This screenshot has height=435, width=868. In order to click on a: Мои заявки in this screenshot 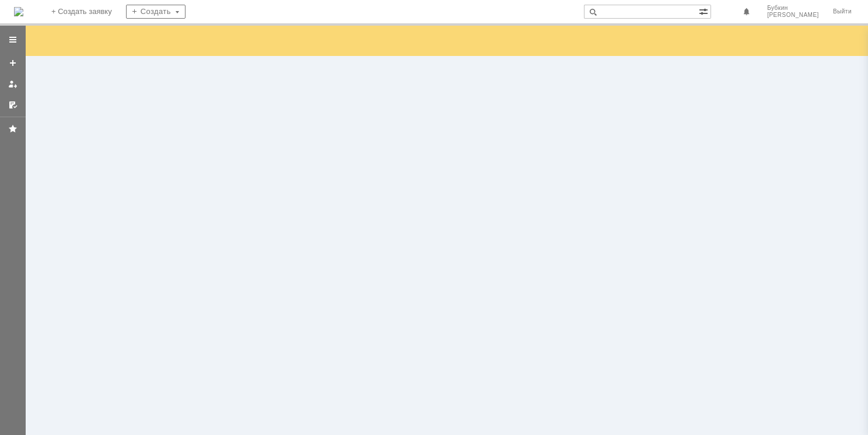, I will do `click(13, 84)`.